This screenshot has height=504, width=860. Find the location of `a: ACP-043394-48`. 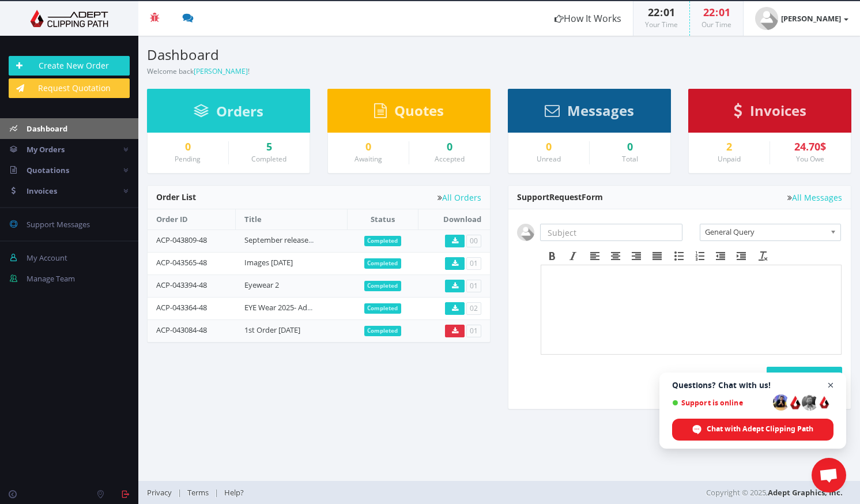

a: ACP-043394-48 is located at coordinates (181, 285).